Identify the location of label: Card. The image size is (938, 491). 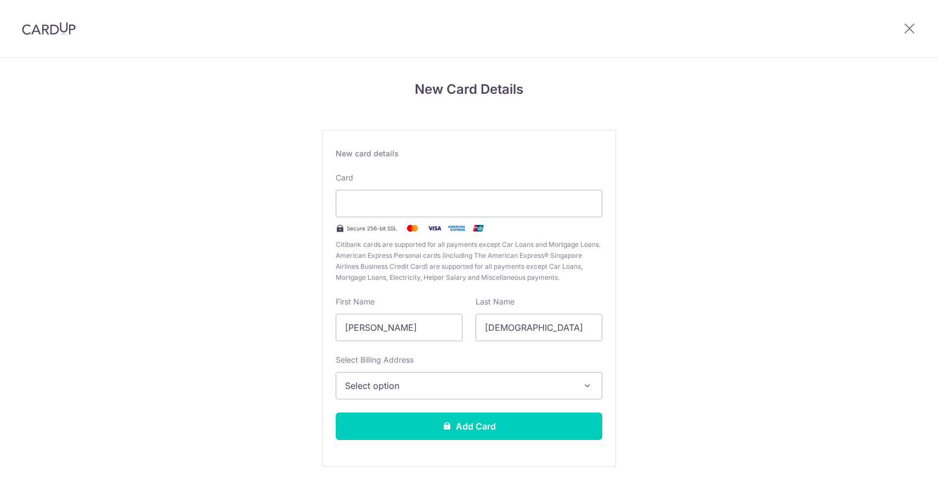
(344, 178).